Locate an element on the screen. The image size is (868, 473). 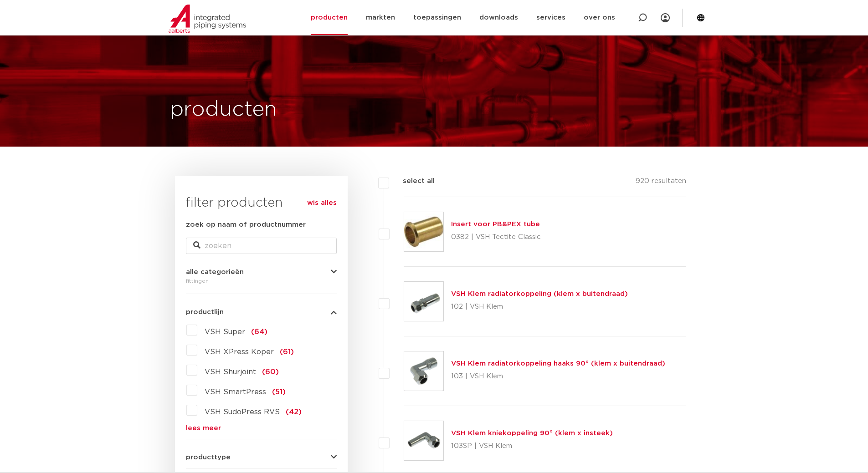
a: Insert voor PB&PEX tube is located at coordinates (495, 224).